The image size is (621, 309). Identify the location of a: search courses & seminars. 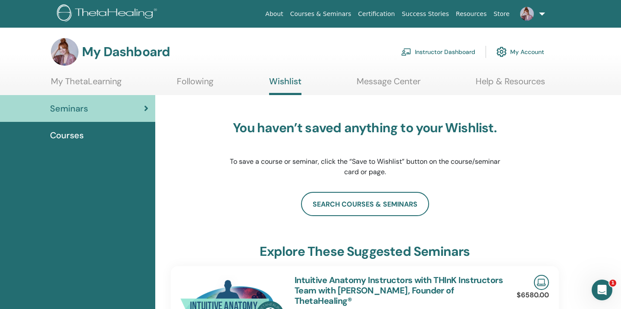
(365, 204).